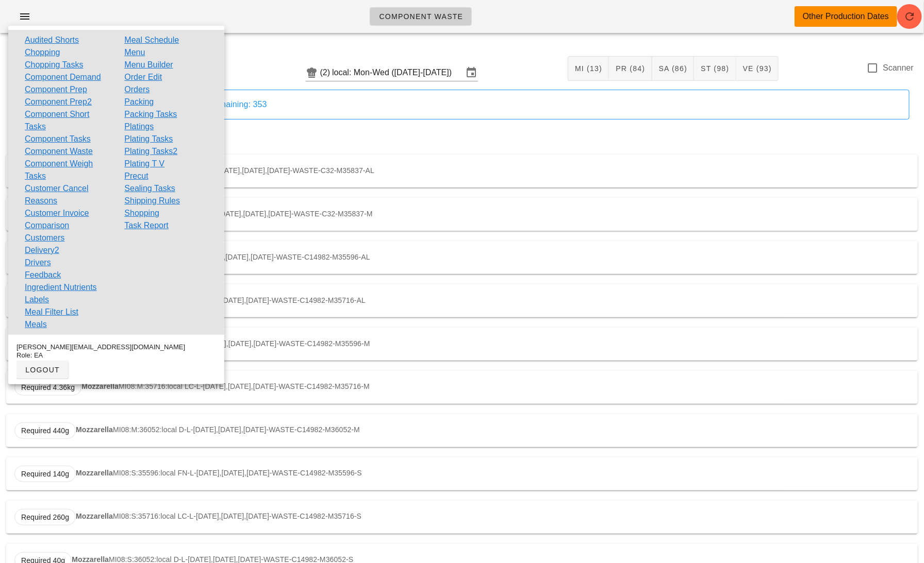 Image resolution: width=924 pixels, height=563 pixels. What do you see at coordinates (37, 263) in the screenshot?
I see `a: Drivers` at bounding box center [37, 263].